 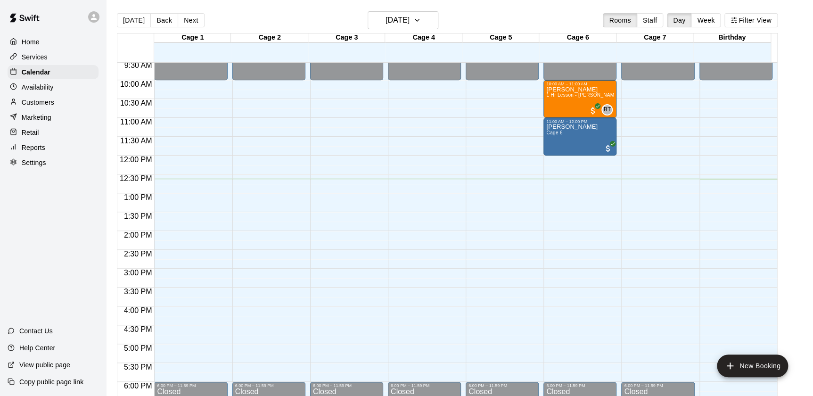 I want to click on span: 3:30 PM, so click(x=138, y=291).